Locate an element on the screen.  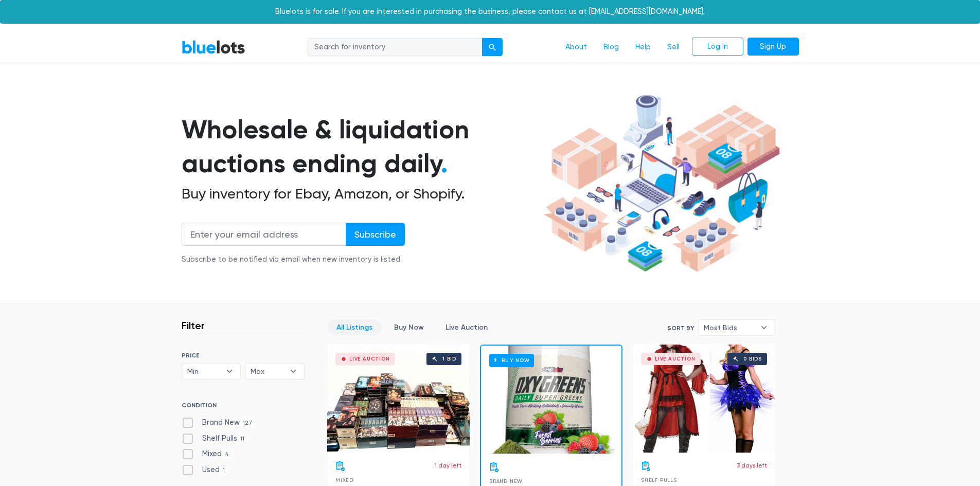
span: Mixed is located at coordinates (344, 480).